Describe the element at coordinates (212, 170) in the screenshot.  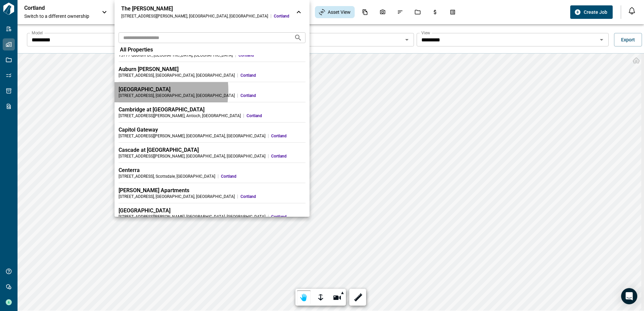
I see `div: Centerra` at that location.